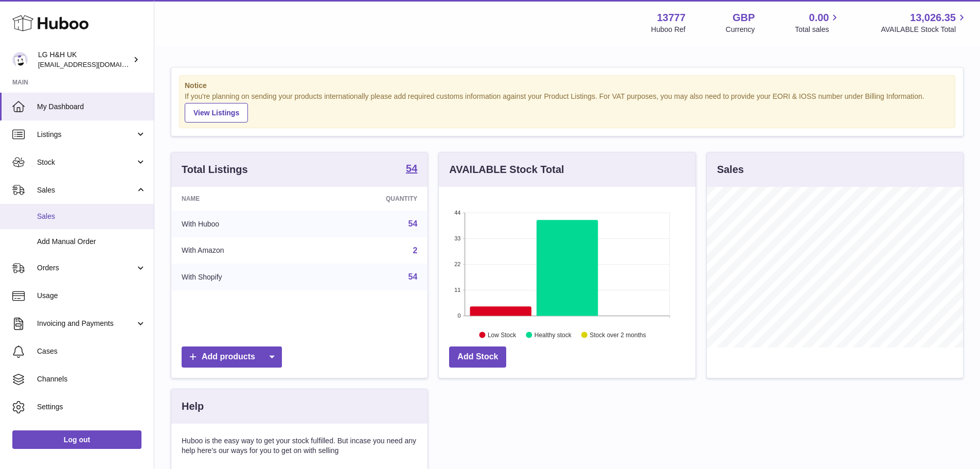  What do you see at coordinates (671, 17) in the screenshot?
I see `strong: 13777` at bounding box center [671, 17].